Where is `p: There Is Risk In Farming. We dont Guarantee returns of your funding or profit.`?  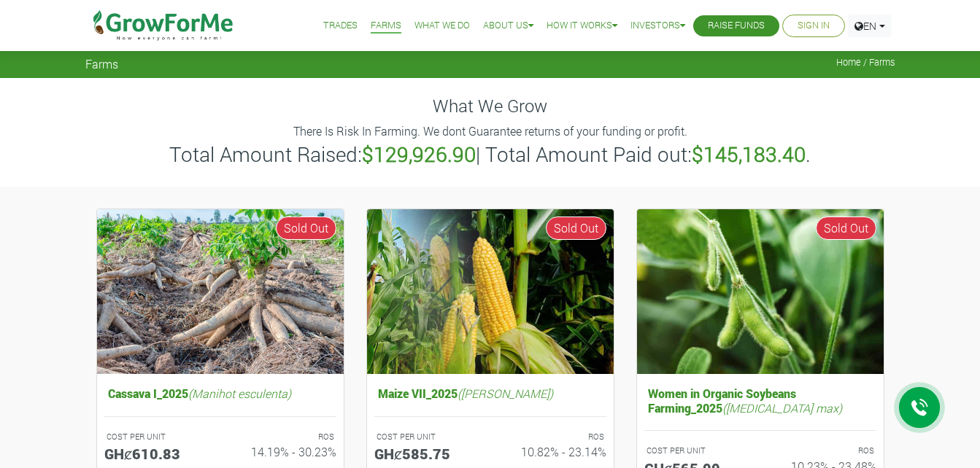 p: There Is Risk In Farming. We dont Guarantee returns of your funding or profit. is located at coordinates (490, 132).